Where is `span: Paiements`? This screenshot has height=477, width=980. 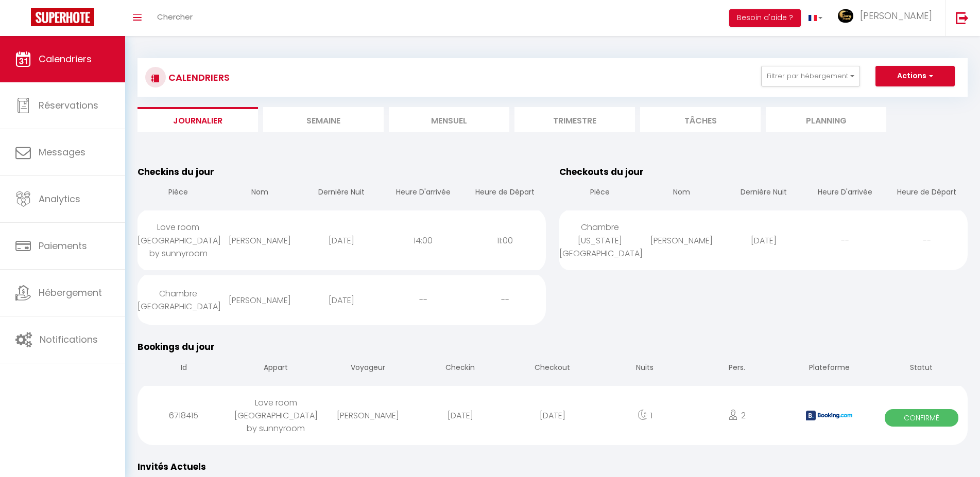 span: Paiements is located at coordinates (63, 246).